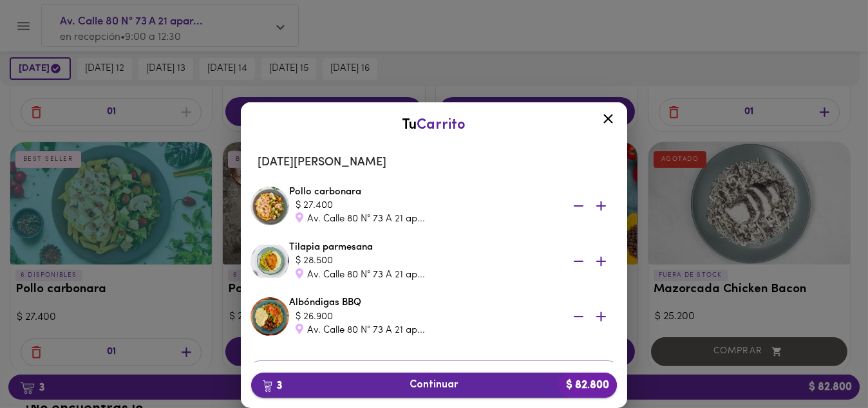 The height and width of the screenshot is (408, 868). I want to click on div: Albóndigas BBQ, so click(453, 317).